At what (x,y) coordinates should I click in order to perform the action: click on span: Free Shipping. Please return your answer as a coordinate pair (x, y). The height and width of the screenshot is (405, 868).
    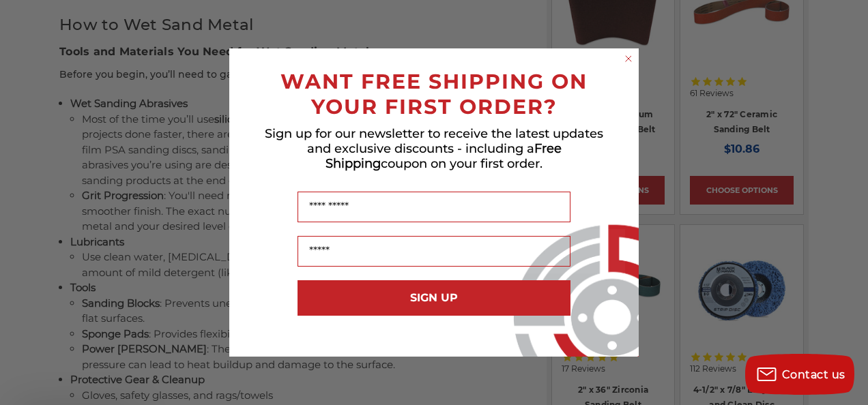
    Looking at the image, I should click on (443, 156).